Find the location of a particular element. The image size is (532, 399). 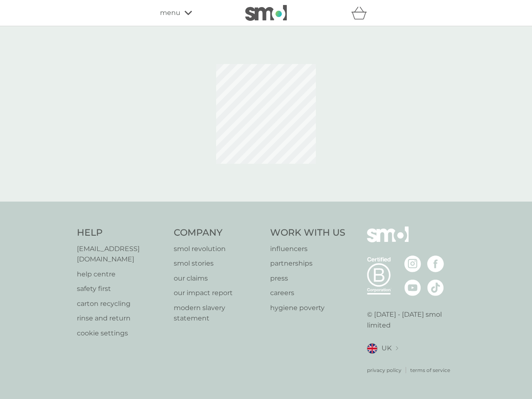

p: cookie settings is located at coordinates (121, 333).